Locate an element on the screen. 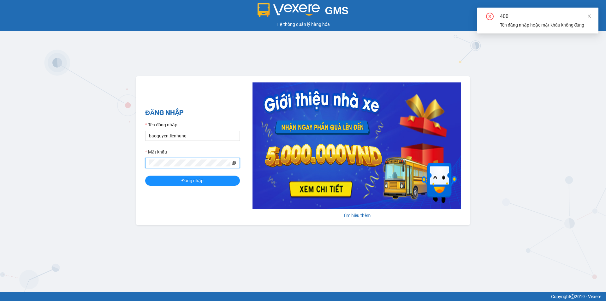 The image size is (606, 301). div: Hệ thống quản lý hàng hóa is located at coordinates (303, 24).